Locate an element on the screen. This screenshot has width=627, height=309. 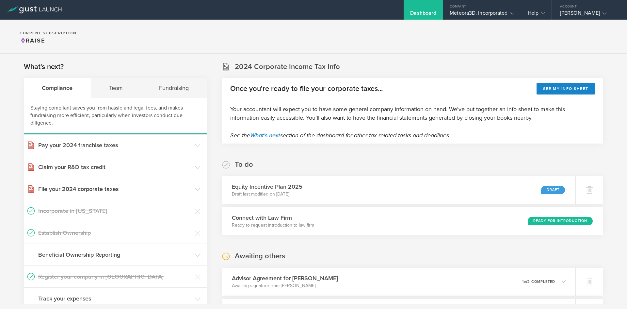
h3: Establish Ownership is located at coordinates (115, 233).